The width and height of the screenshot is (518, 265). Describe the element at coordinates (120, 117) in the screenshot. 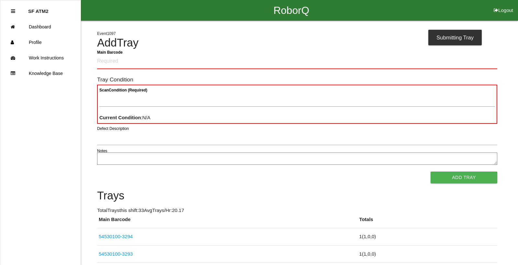

I see `b: Current Condition` at that location.